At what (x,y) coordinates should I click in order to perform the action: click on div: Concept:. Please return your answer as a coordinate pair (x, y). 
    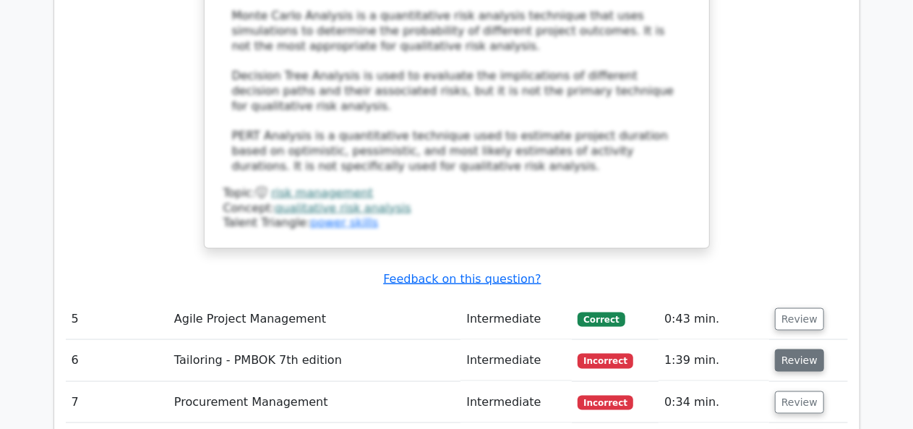
    Looking at the image, I should click on (457, 208).